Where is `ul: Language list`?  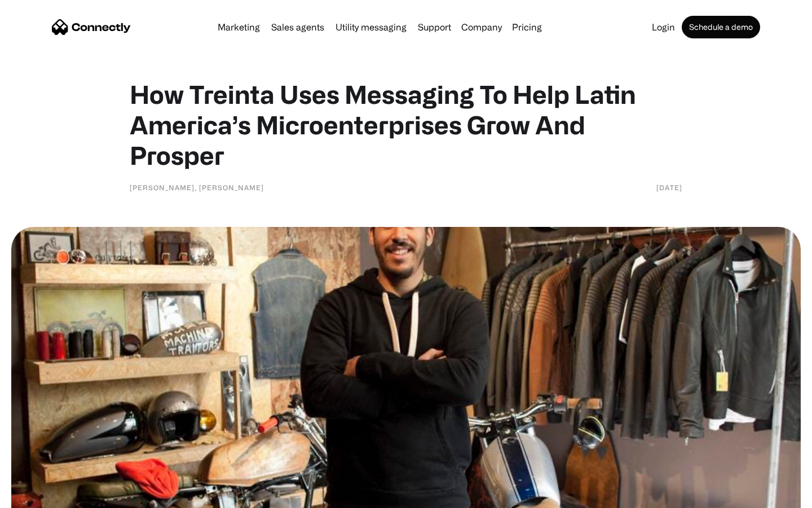 ul: Language list is located at coordinates (45, 496).